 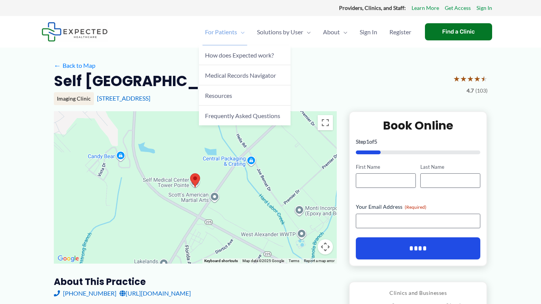 What do you see at coordinates (450, 167) in the screenshot?
I see `label: Last Name` at bounding box center [450, 167].